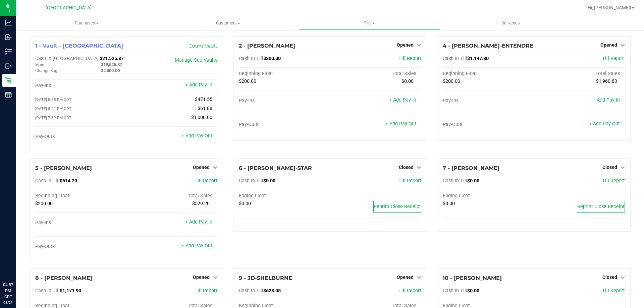 The width and height of the screenshot is (644, 308). What do you see at coordinates (600, 206) in the screenshot?
I see `span: Reprint Close Receipt` at bounding box center [600, 206].